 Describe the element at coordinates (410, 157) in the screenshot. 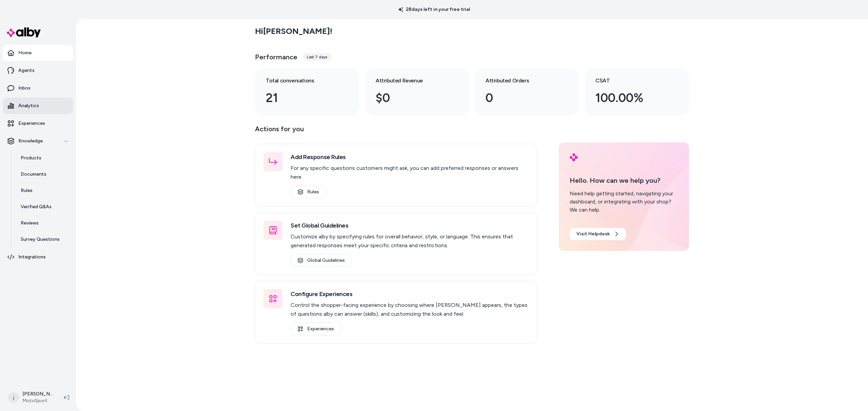

I see `h3: Add Response Rules` at that location.